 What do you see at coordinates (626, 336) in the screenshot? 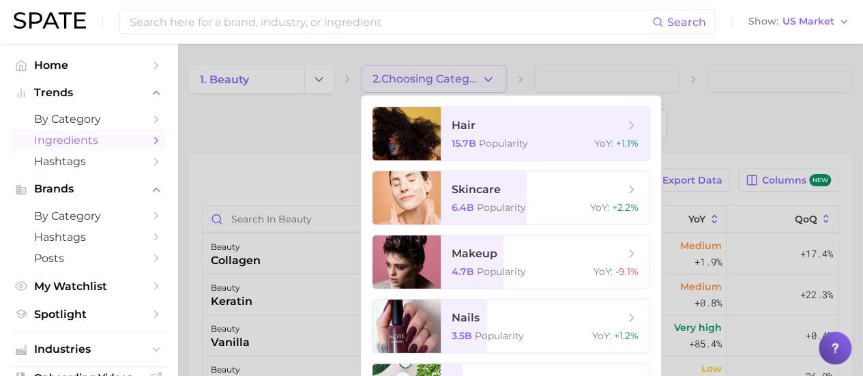
I see `span: +1.2%` at bounding box center [626, 336].